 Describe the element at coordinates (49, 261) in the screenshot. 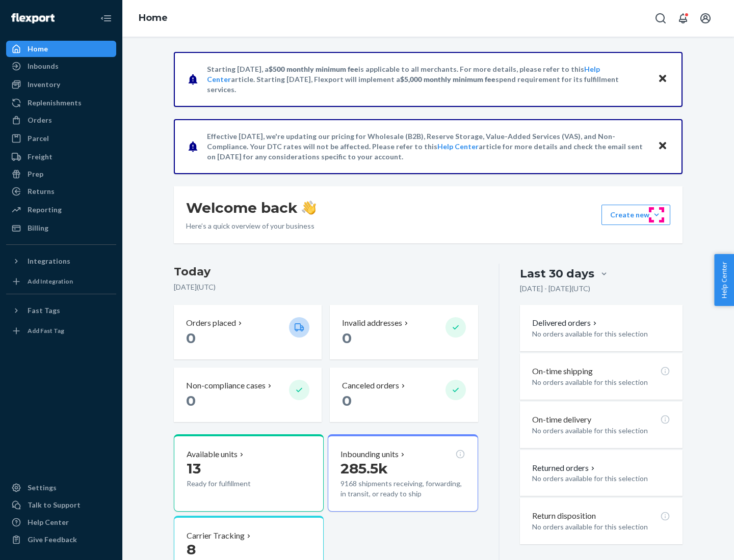

I see `div: Integrations` at that location.